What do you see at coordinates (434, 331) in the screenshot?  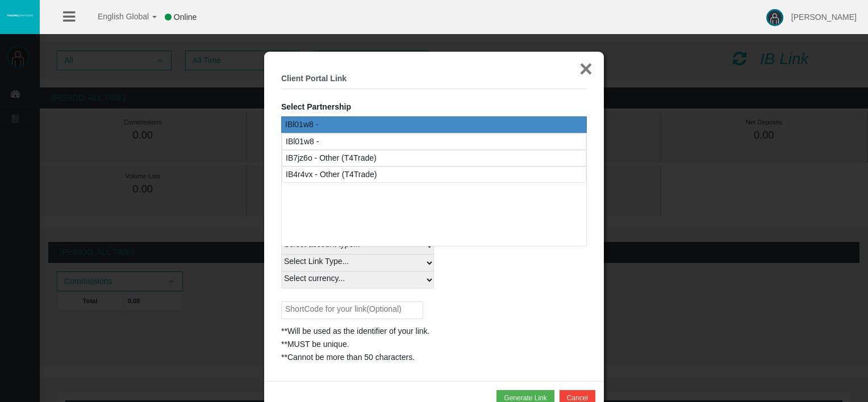 I see `div: **Will be used as the identifier of your link.` at bounding box center [434, 331].